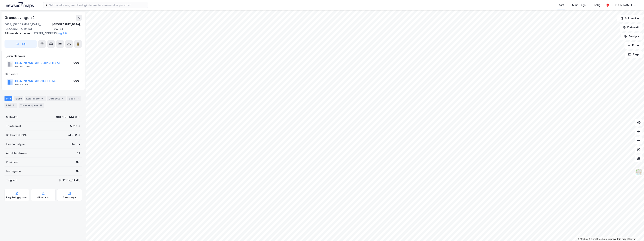 The height and width of the screenshot is (241, 644). Describe the element at coordinates (14, 126) in the screenshot. I see `div: Tomteareal` at that location.